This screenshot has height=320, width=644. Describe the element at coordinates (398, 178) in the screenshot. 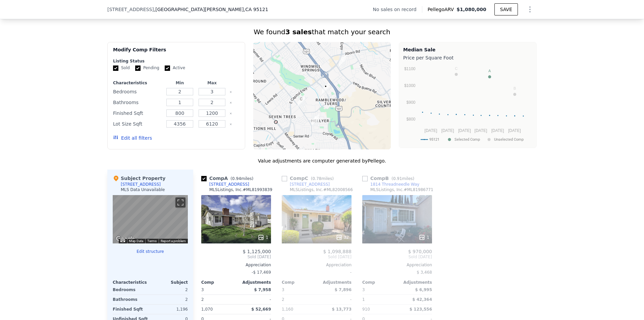

I see `span: 0.91` at that location.